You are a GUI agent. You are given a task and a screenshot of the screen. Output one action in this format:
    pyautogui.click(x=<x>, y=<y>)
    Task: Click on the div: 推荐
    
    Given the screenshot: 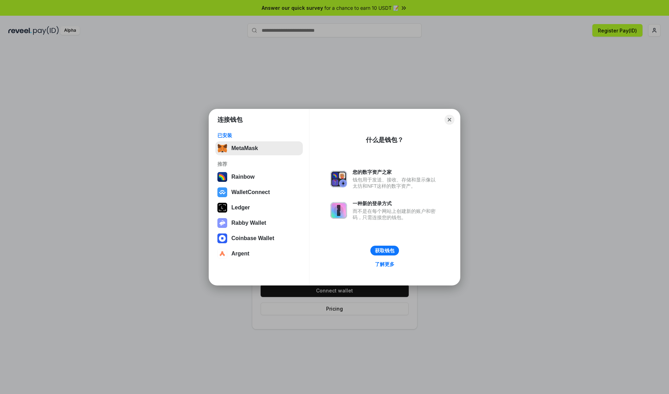 What is the action you would take?
    pyautogui.click(x=259, y=164)
    